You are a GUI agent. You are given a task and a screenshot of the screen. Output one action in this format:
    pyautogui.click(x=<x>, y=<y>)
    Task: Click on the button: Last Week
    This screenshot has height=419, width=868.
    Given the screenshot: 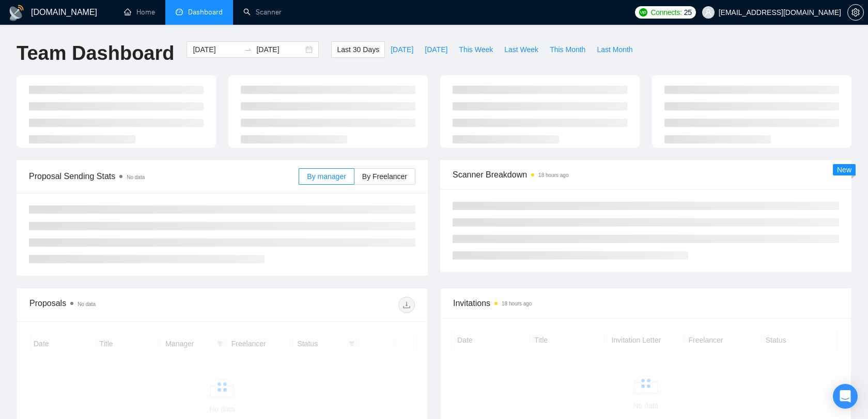 What is the action you would take?
    pyautogui.click(x=521, y=50)
    